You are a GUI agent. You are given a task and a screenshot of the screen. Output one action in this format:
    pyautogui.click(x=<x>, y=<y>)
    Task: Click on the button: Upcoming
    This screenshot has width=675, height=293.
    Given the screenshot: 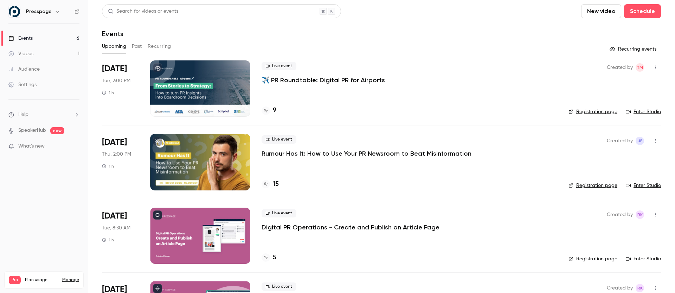 What is the action you would take?
    pyautogui.click(x=114, y=46)
    